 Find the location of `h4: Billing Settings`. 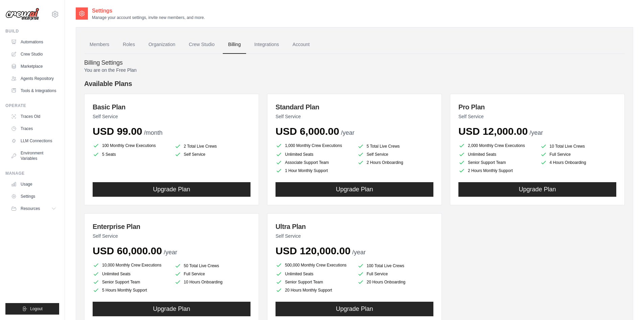

h4: Billing Settings is located at coordinates (354, 63).